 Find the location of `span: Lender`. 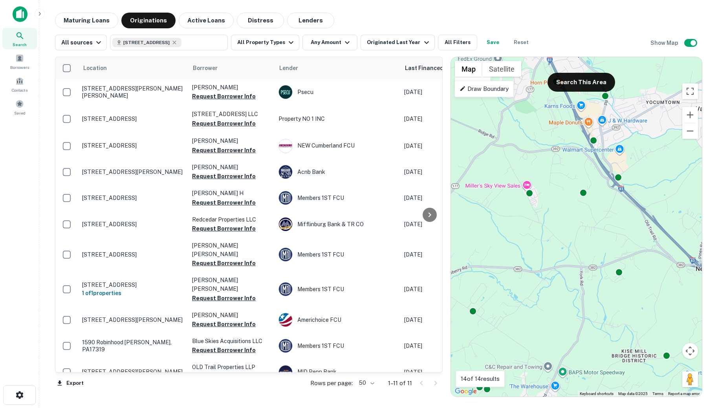

span: Lender is located at coordinates (289, 68).